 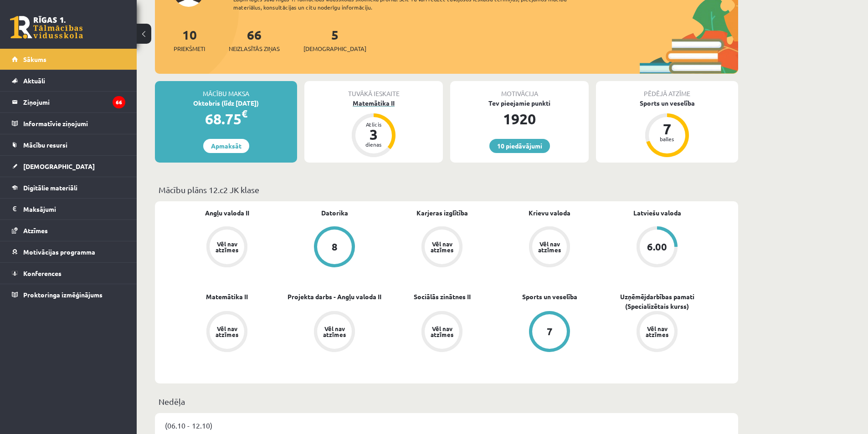 I want to click on div: Mācību maksa, so click(x=226, y=90).